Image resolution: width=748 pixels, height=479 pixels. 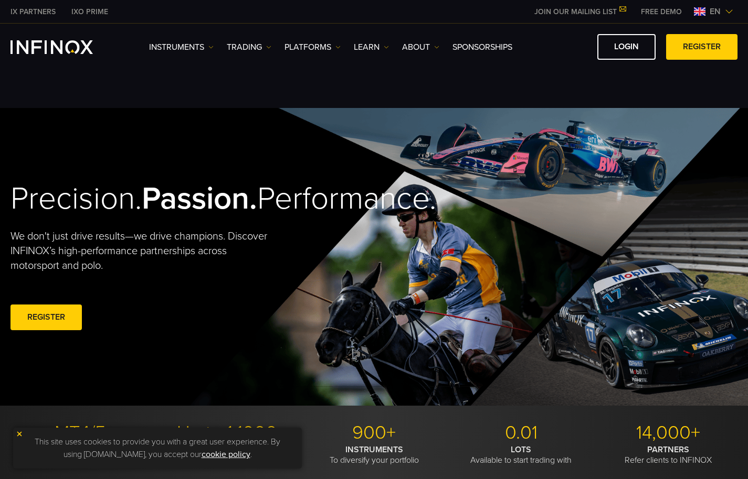 I want to click on a: INFINOX MENU, so click(x=661, y=12).